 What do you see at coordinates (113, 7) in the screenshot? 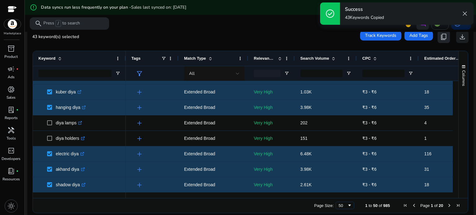
I see `h5: Data syncs run less frequently on your plan -` at bounding box center [113, 7].